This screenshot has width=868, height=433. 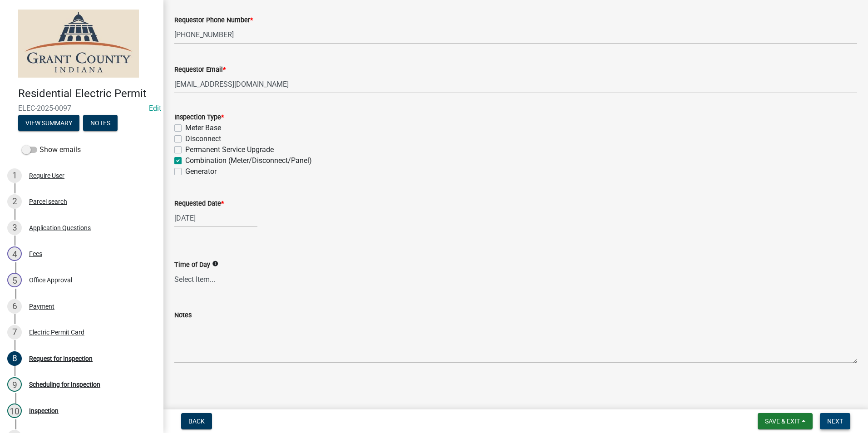 I want to click on input: mm/dd/yyyy, so click(x=215, y=218).